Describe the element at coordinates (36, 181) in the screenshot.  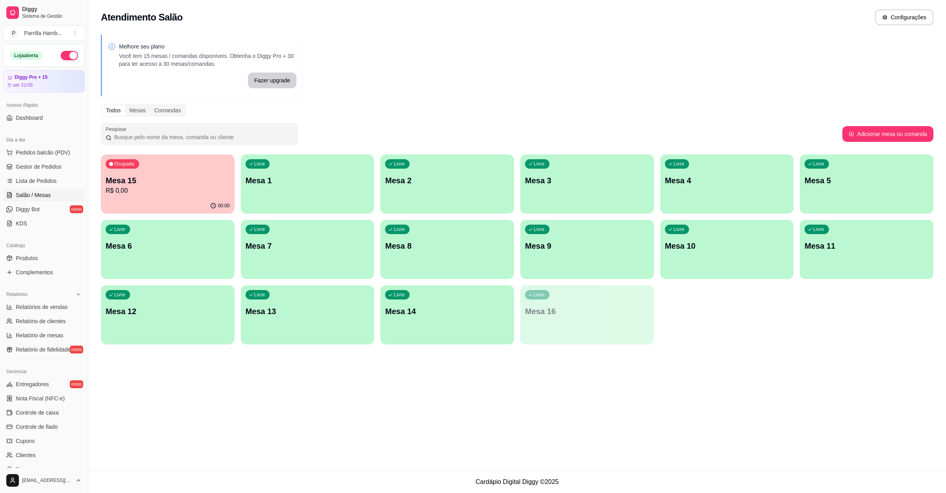
I see `span: Lista de Pedidos` at that location.